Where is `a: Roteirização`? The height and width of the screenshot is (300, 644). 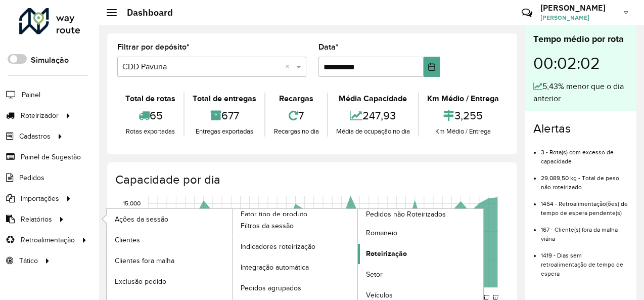
a: Roteirização is located at coordinates (421, 254).